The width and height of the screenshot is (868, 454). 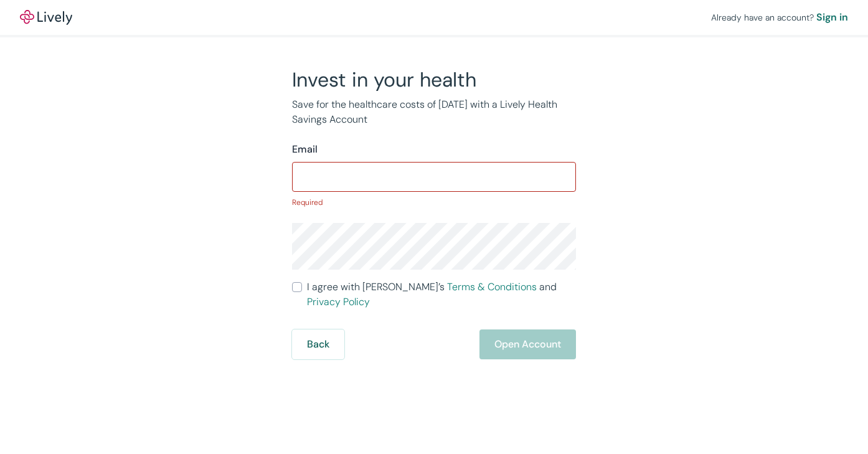 I want to click on a: Privacy Policy, so click(x=338, y=302).